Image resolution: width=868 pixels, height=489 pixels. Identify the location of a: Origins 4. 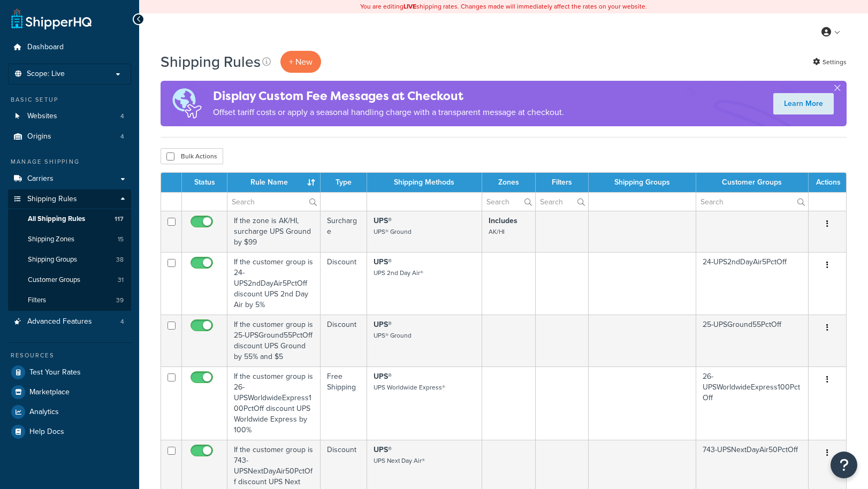
(70, 137).